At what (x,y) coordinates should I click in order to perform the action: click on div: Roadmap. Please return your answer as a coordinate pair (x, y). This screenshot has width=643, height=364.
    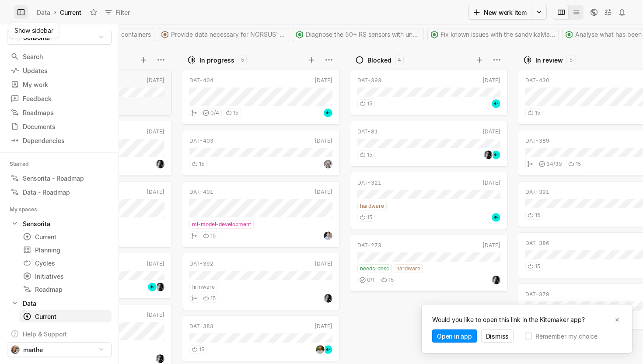
    Looking at the image, I should click on (65, 289).